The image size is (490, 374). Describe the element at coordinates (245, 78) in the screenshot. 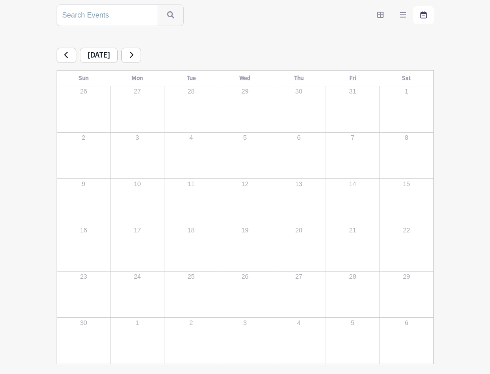

I see `th: Wed` at that location.